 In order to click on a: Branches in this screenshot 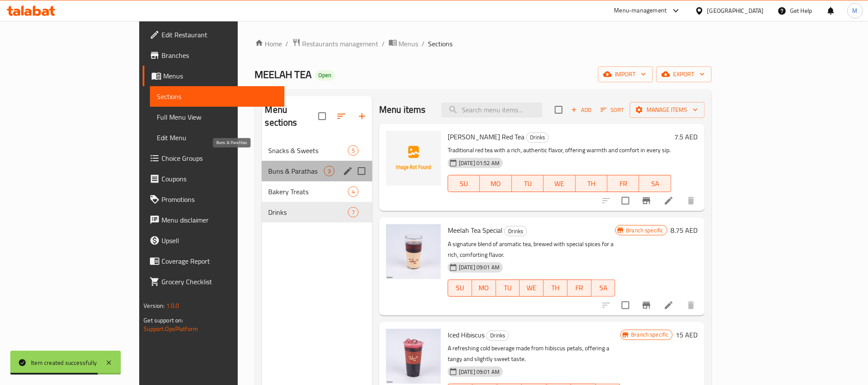, I will do `click(213, 55)`.